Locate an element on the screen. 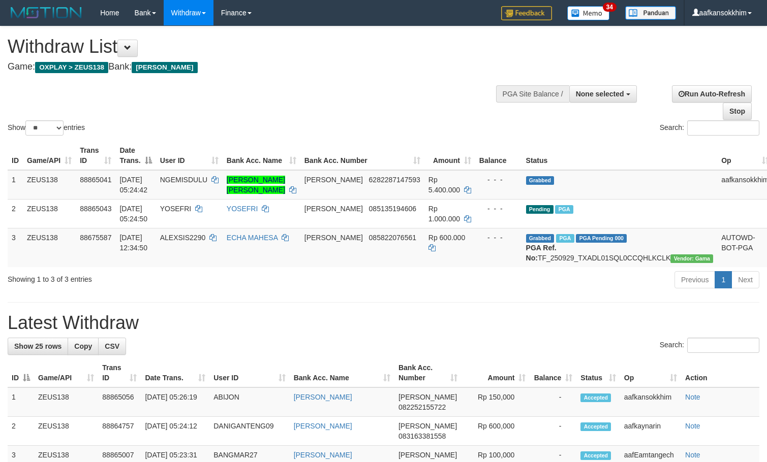  th: Date Trans.: activate to sort column ascending is located at coordinates (175, 373).